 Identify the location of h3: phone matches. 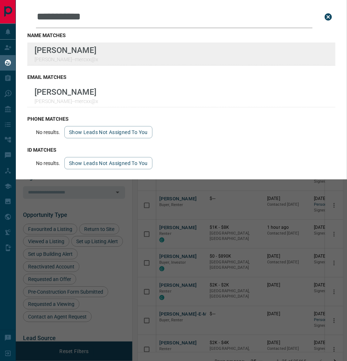
(181, 119).